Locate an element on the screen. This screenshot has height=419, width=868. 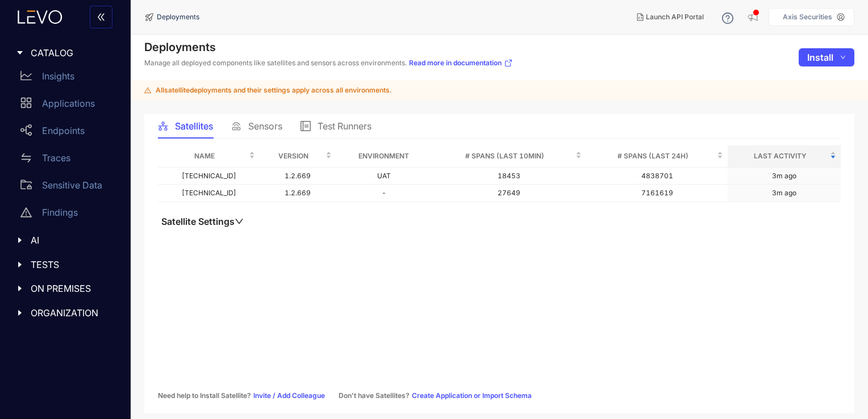
span: Version is located at coordinates (293, 156).